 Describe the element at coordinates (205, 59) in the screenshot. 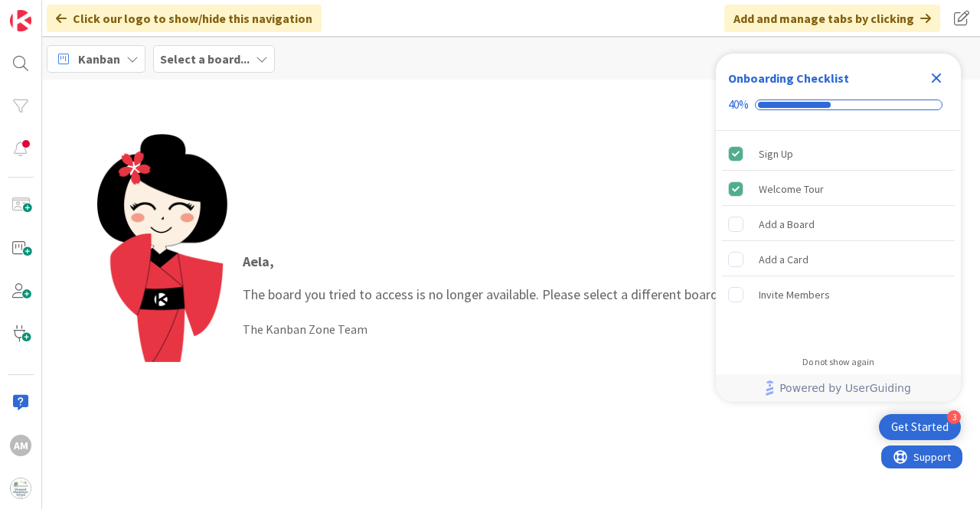

I see `b: Select a board...` at that location.